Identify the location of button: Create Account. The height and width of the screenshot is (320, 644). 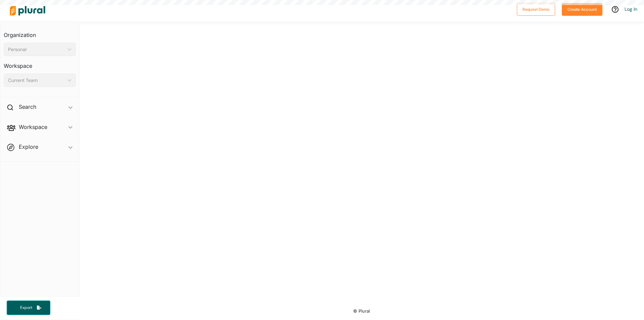
(582, 9).